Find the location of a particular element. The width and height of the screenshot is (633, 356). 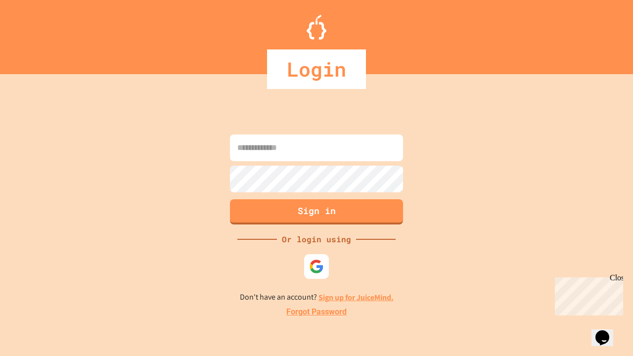

a: Forgot Password is located at coordinates (317, 312).